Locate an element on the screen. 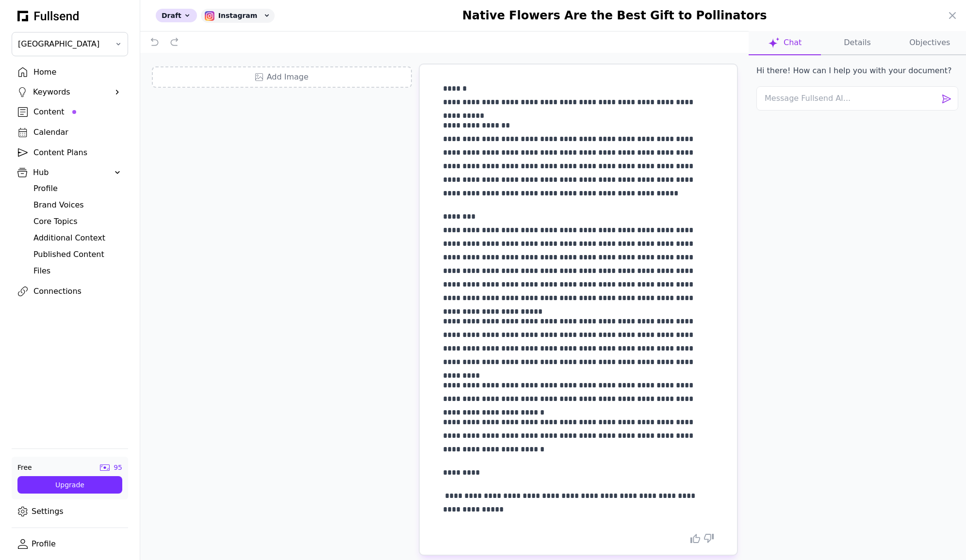 This screenshot has width=966, height=560. div: Draft is located at coordinates (176, 16).